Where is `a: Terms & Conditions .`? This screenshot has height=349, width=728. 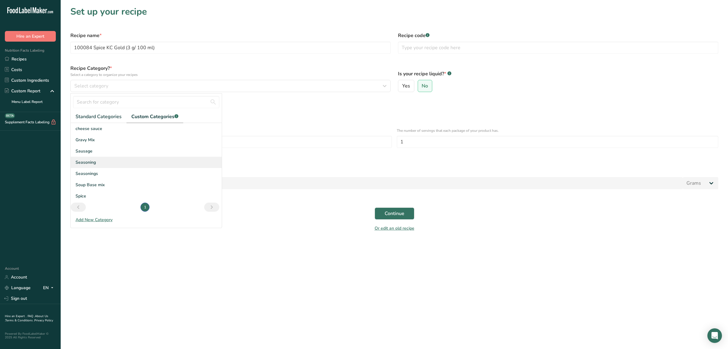
a: Terms & Conditions . is located at coordinates (20, 320).